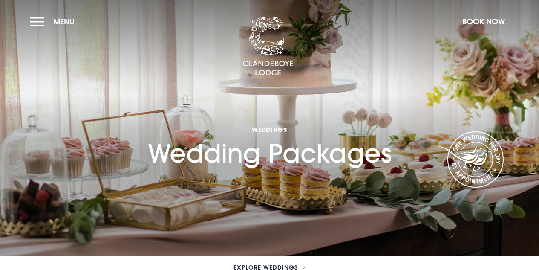 Image resolution: width=539 pixels, height=270 pixels. I want to click on span: Menu, so click(64, 21).